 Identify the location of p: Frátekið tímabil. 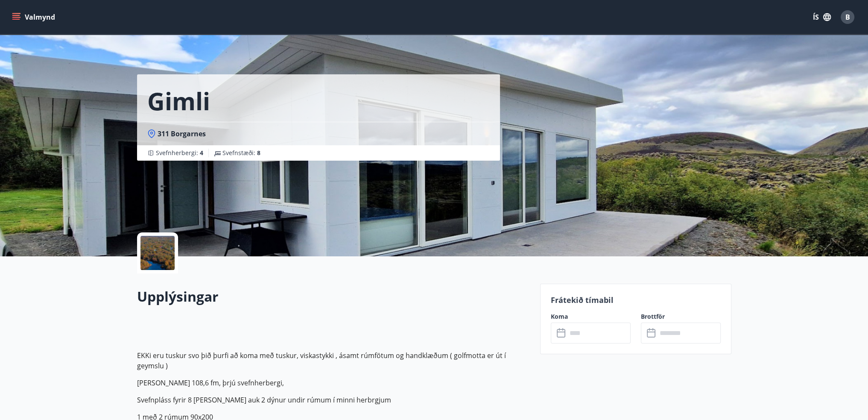
(636, 300).